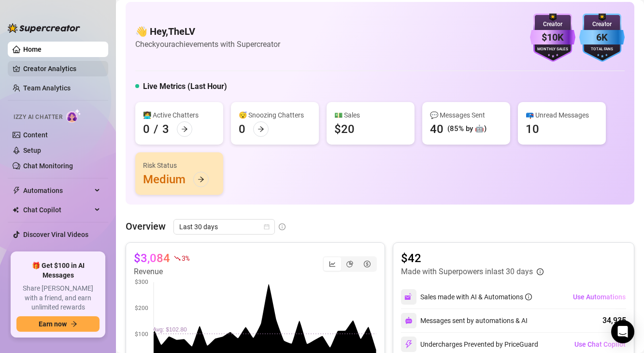 The width and height of the screenshot is (644, 353). Describe the element at coordinates (345, 129) in the screenshot. I see `div: $20` at that location.